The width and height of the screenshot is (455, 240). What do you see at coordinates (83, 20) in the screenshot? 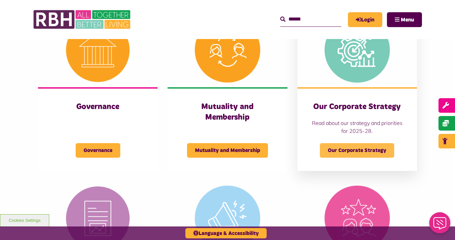
I see `img: RBH` at bounding box center [83, 20].